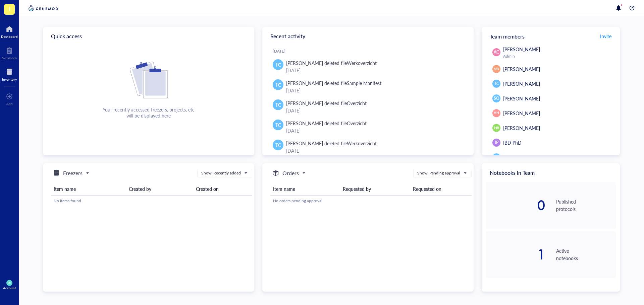  What do you see at coordinates (9, 52) in the screenshot?
I see `a: Notebook` at bounding box center [9, 52].